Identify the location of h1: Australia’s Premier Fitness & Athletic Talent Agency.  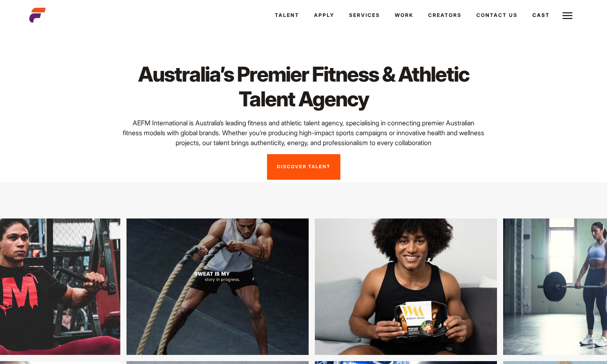
(303, 87).